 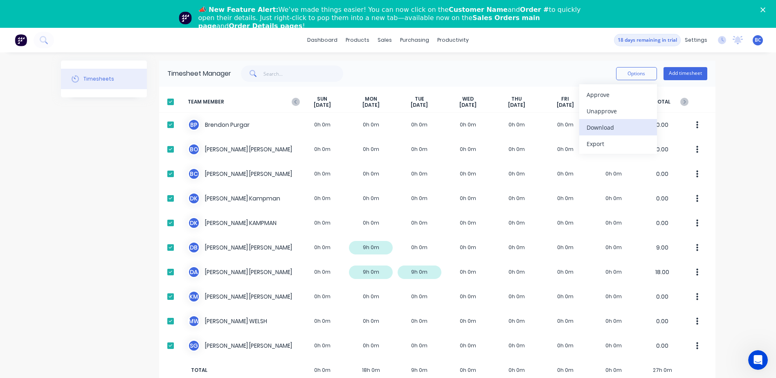 I want to click on span: TUE, so click(x=419, y=99).